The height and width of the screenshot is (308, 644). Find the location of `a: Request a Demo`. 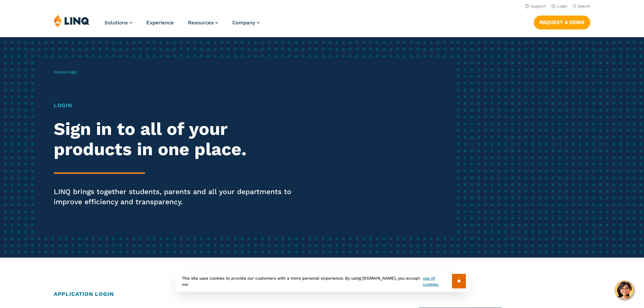

a: Request a Demo is located at coordinates (562, 22).